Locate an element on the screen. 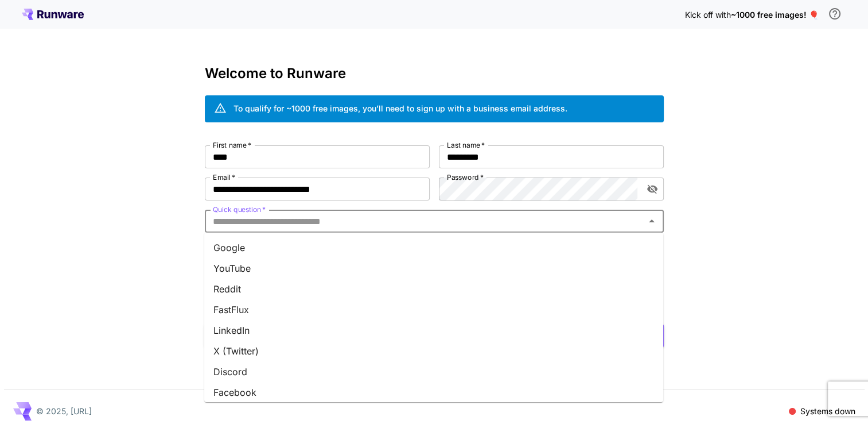 This screenshot has height=424, width=868. label: Quick question is located at coordinates (239, 209).